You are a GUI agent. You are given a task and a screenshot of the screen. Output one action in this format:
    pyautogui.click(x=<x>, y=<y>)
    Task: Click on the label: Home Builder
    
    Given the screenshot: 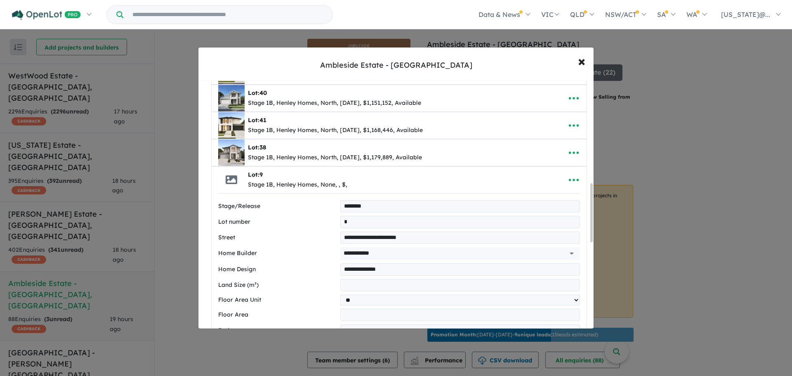 What is the action you would take?
    pyautogui.click(x=277, y=253)
    